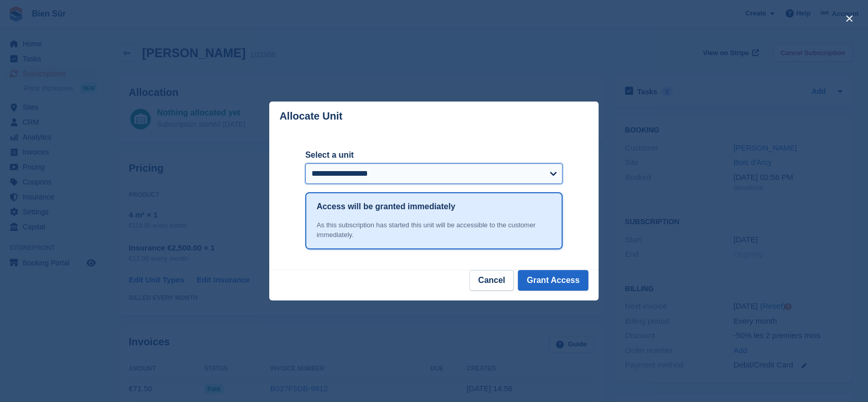 The width and height of the screenshot is (868, 402). I want to click on button: close, so click(850, 18).